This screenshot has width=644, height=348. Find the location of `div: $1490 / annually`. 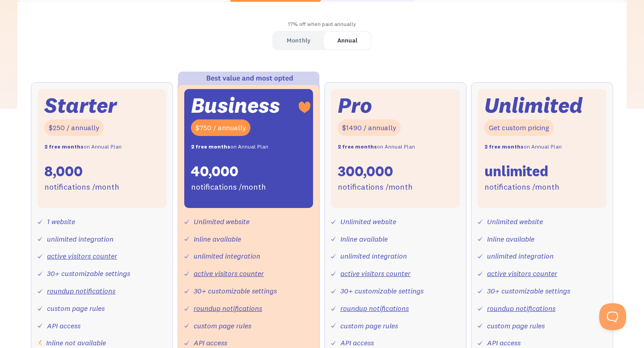

div: $1490 / annually is located at coordinates (369, 127).